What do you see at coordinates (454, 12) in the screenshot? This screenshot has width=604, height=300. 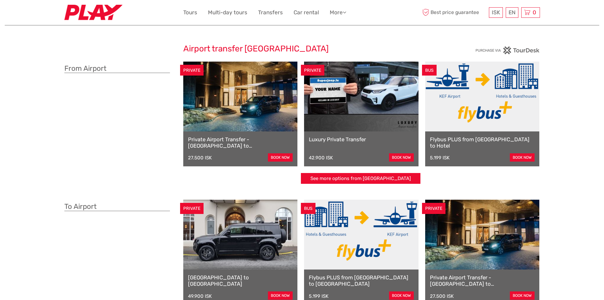 I see `span: Best price guarantee` at bounding box center [454, 12].